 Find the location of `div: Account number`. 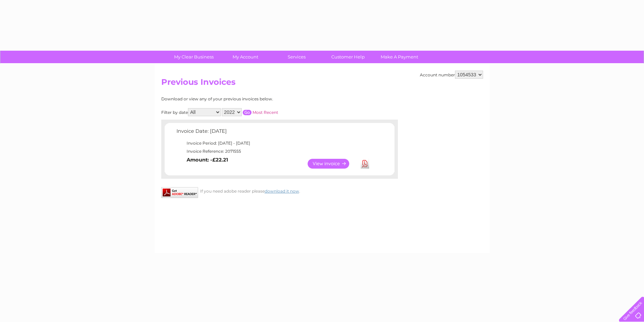

div: Account number is located at coordinates (452, 75).